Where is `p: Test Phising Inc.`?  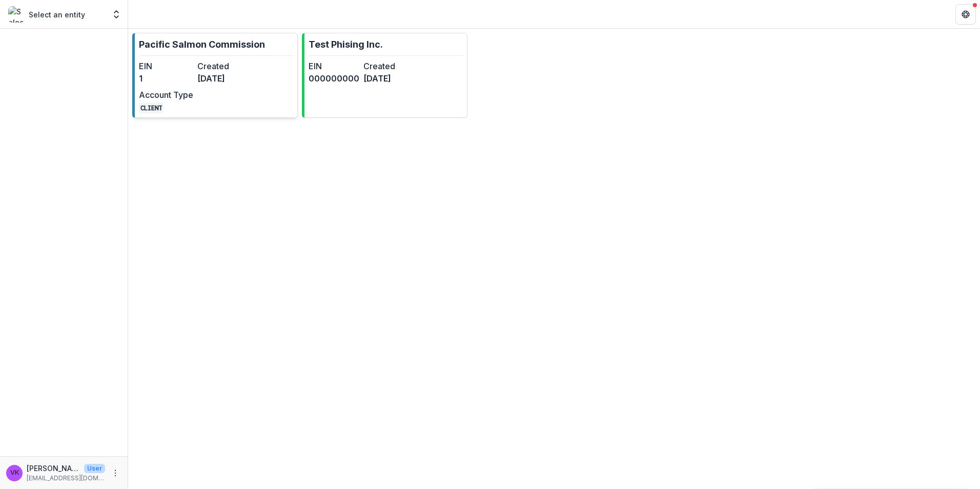 p: Test Phising Inc. is located at coordinates (346, 44).